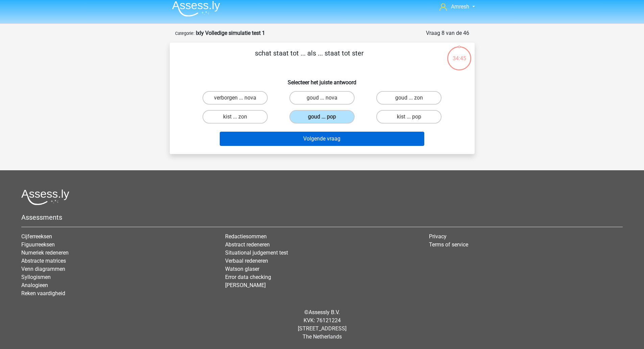 This screenshot has width=644, height=349. I want to click on div: Vraag 8 van de 46, so click(448, 33).